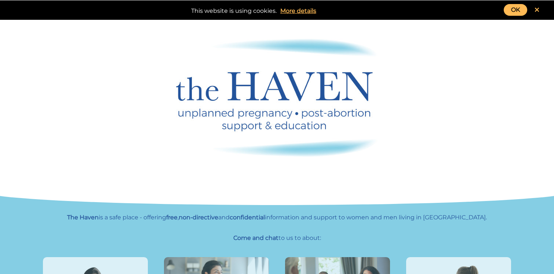 The width and height of the screenshot is (554, 274). What do you see at coordinates (247, 217) in the screenshot?
I see `strong: confidential` at bounding box center [247, 217].